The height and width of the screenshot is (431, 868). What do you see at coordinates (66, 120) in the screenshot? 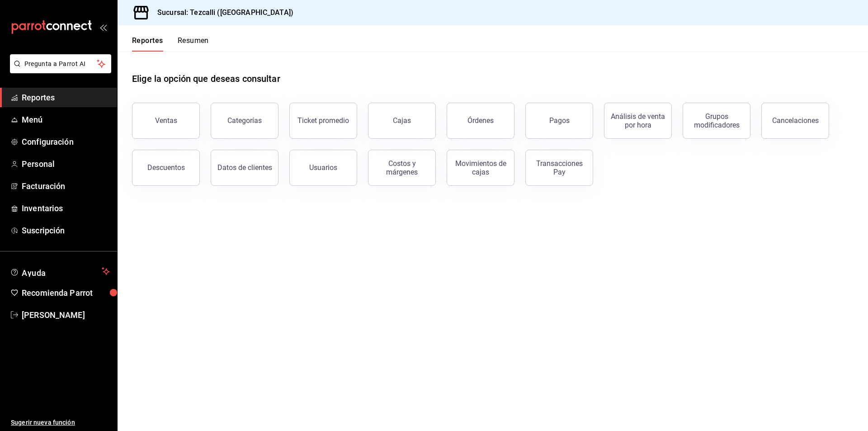
I see `span: Menú` at bounding box center [66, 120].